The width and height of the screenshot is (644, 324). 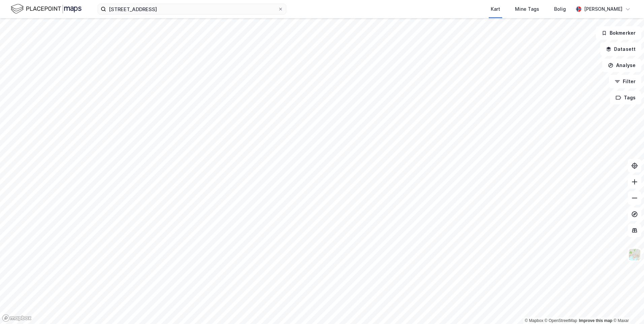 I want to click on div: Mine Tags, so click(x=527, y=9).